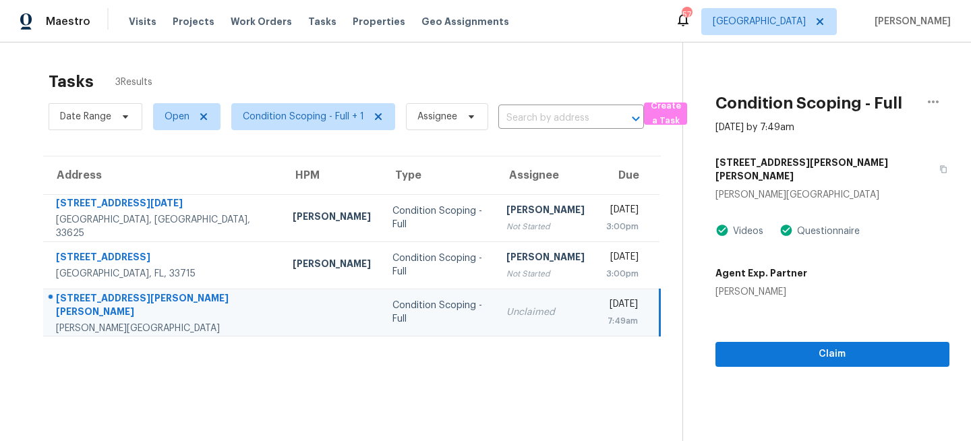  Describe the element at coordinates (832, 354) in the screenshot. I see `span: Claim` at that location.